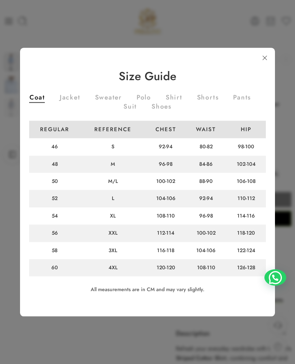 The height and width of the screenshot is (364, 295). Describe the element at coordinates (113, 233) in the screenshot. I see `td: XXL` at that location.